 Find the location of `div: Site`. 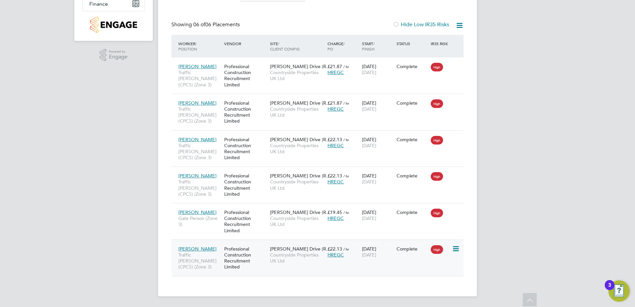

div: Site is located at coordinates (297, 46).